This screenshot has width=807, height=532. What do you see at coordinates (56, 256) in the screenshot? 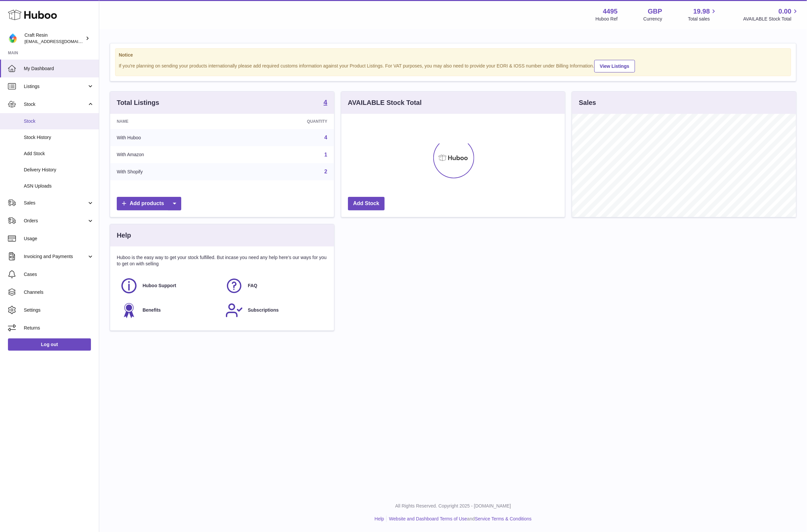
I see `span: Invoicing and Payments` at bounding box center [56, 256].